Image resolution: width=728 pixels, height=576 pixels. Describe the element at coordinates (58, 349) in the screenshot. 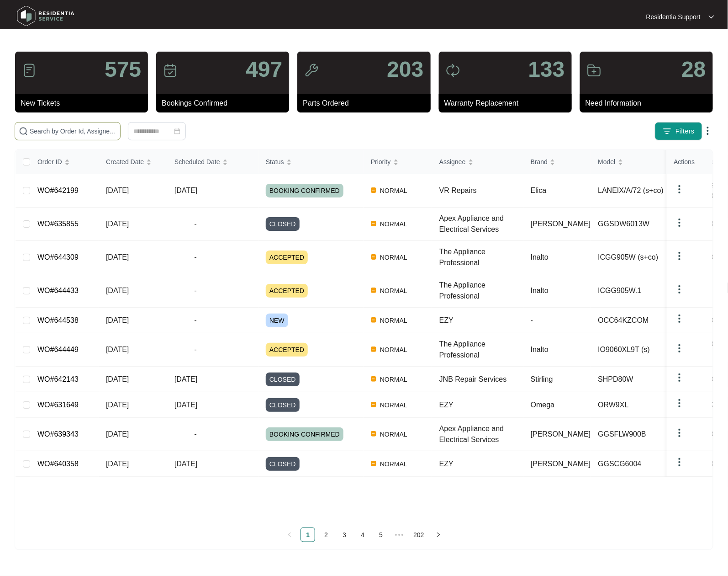

I see `a: WO#644449` at that location.